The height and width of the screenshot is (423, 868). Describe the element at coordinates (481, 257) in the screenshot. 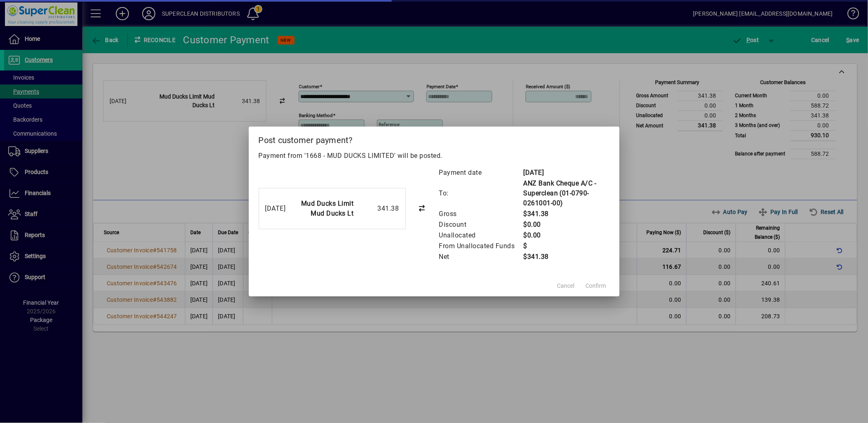

I see `td: Net` at that location.